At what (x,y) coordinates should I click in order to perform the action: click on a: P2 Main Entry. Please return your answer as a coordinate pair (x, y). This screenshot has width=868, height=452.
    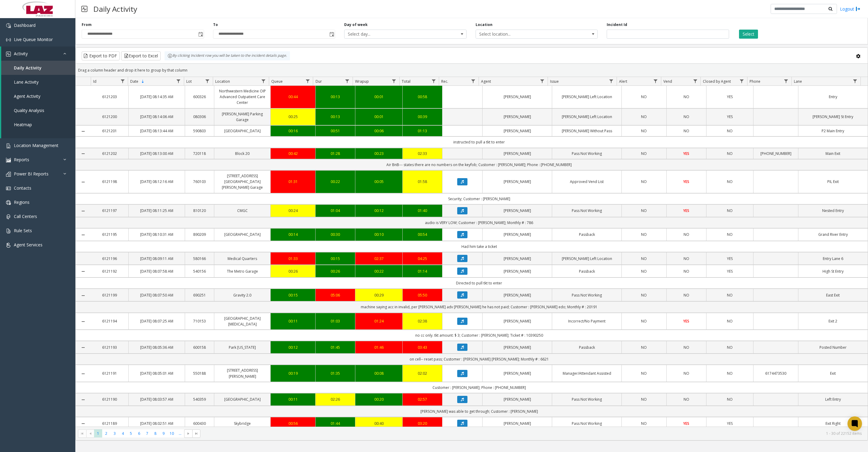
    Looking at the image, I should click on (833, 131).